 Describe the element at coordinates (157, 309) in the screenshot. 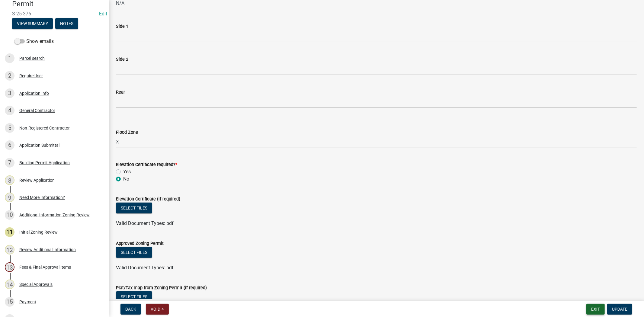

I see `button: Void` at that location.